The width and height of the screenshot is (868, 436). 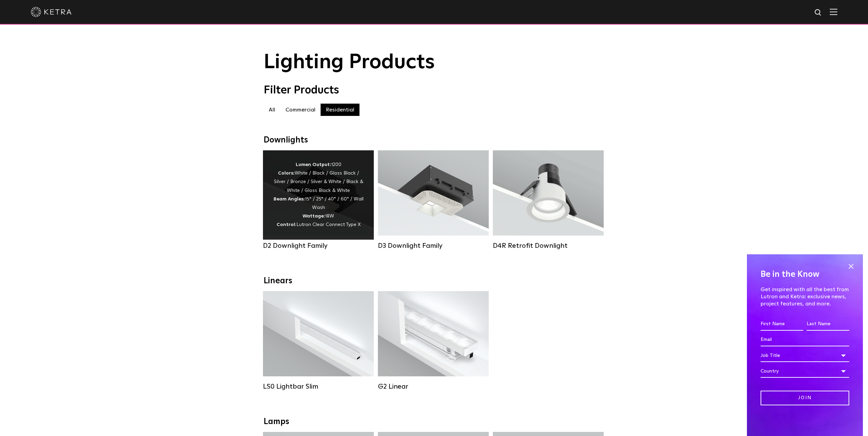 I want to click on span: Lighting Products, so click(x=349, y=62).